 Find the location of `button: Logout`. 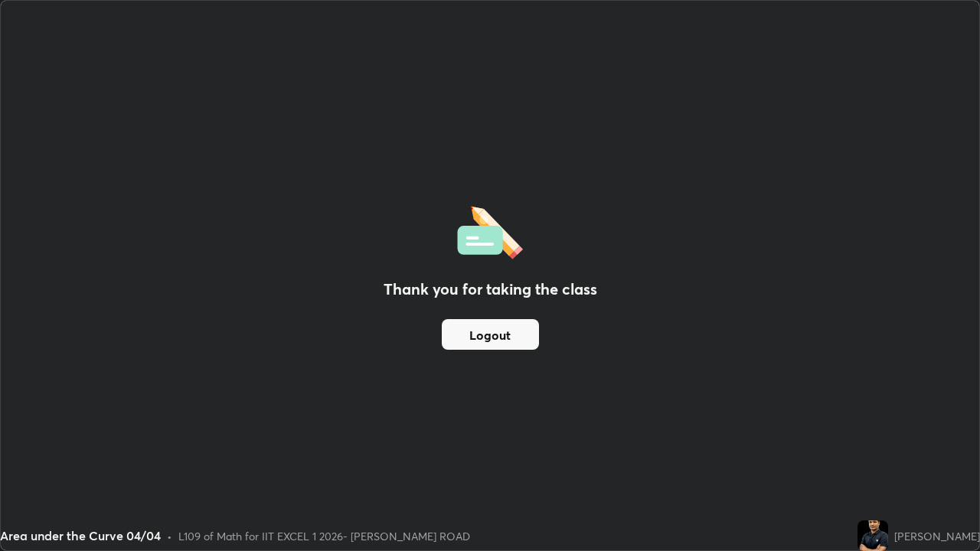

button: Logout is located at coordinates (490, 334).